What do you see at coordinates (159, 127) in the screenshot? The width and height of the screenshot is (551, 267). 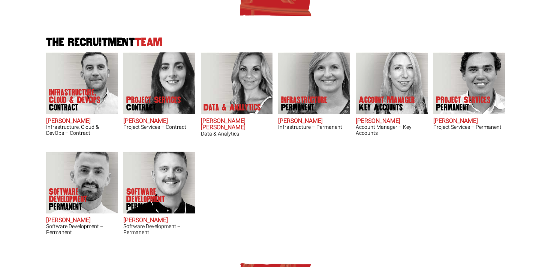 I see `h3: Project Services – Contract` at bounding box center [159, 127].